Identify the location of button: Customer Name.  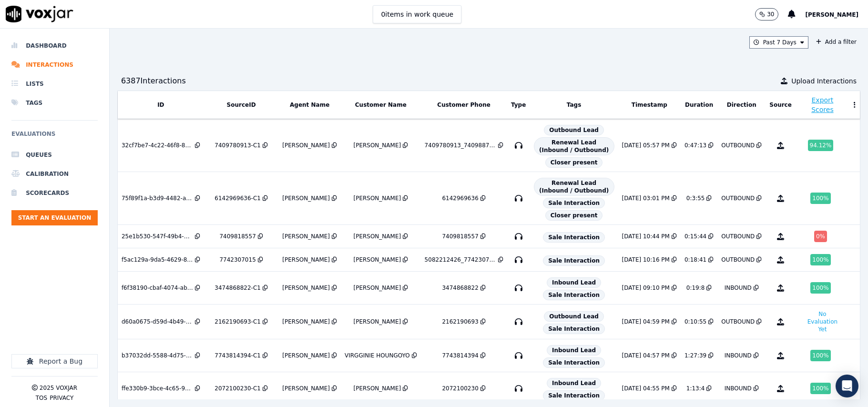
(381, 105).